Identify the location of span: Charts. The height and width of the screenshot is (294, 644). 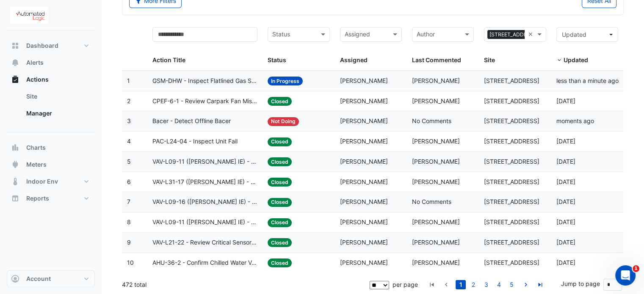
(36, 148).